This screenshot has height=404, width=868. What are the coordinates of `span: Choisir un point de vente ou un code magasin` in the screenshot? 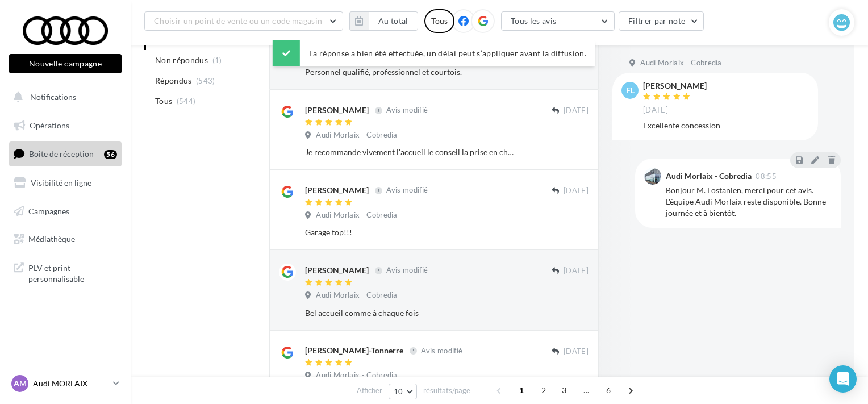 It's located at (238, 21).